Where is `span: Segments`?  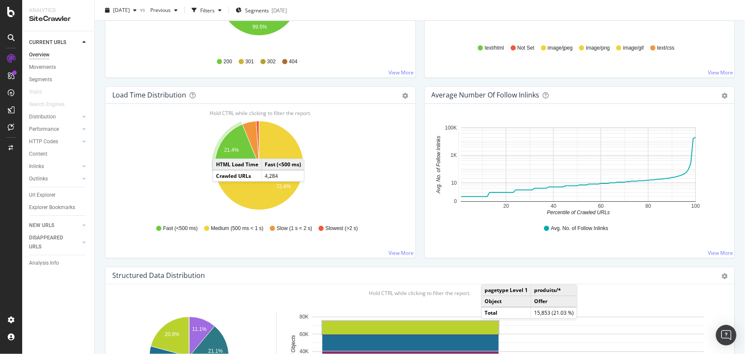
span: Segments is located at coordinates (257, 10).